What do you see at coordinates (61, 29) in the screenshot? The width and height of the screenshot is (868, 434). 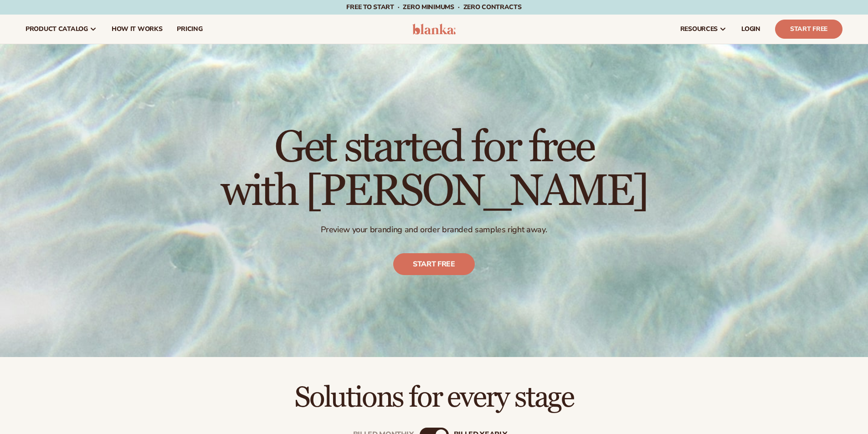 I see `a: product catalog` at bounding box center [61, 29].